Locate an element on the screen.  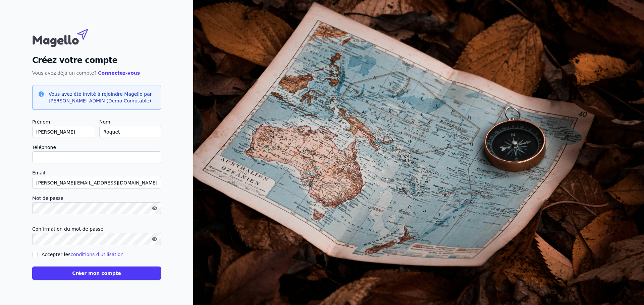
a: Connectez-vous is located at coordinates (119, 73).